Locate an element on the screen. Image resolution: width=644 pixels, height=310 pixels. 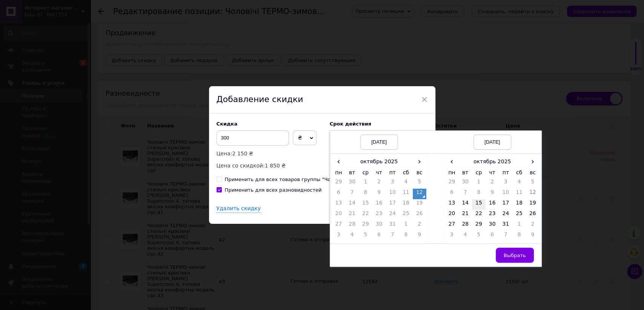
th: вс is located at coordinates (533, 172).